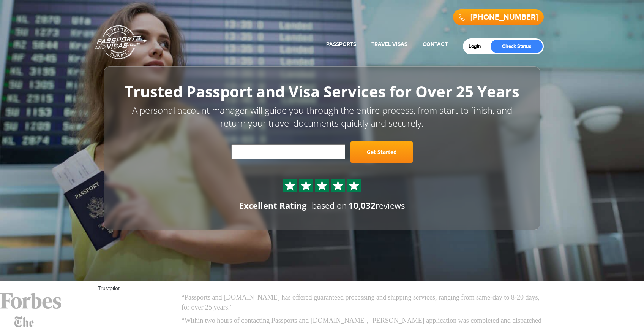 The height and width of the screenshot is (327, 644). I want to click on span: reviews, so click(377, 205).